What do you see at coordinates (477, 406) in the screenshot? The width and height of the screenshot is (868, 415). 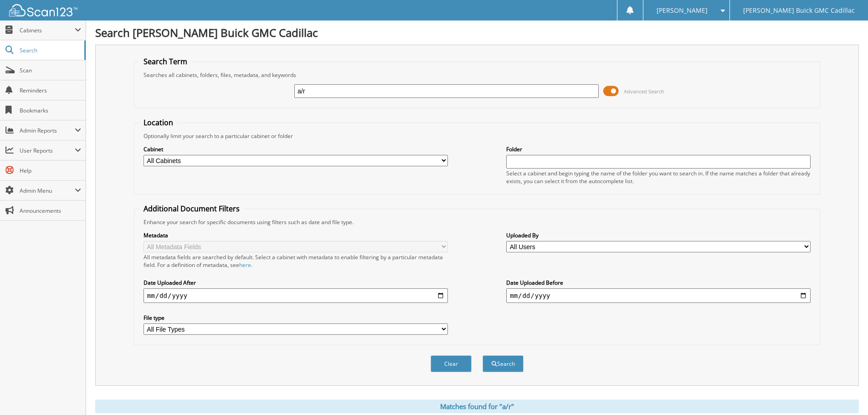 I see `div: Matches found for "a/r"` at bounding box center [477, 406].